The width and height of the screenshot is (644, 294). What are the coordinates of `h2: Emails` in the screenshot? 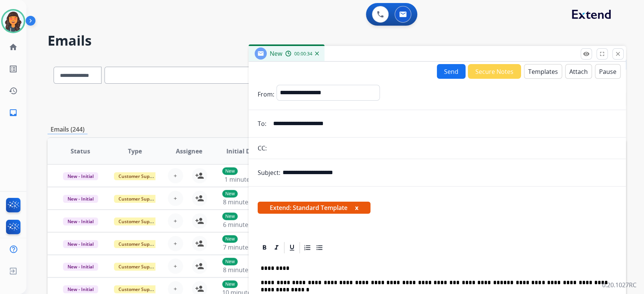 It's located at (337, 41).